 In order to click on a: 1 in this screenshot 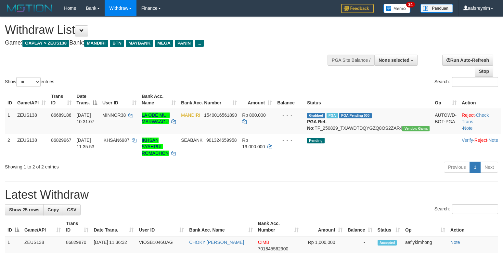, I will do `click(475, 167)`.